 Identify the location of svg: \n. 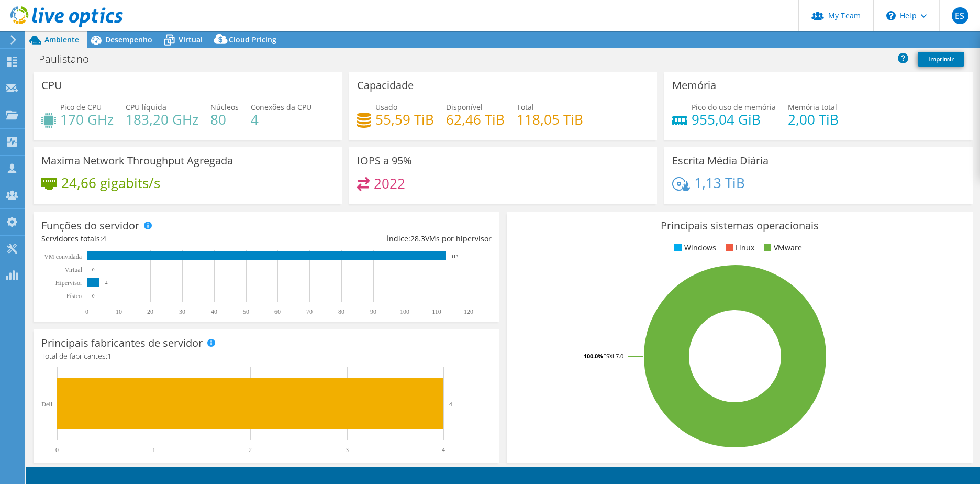
(891, 16).